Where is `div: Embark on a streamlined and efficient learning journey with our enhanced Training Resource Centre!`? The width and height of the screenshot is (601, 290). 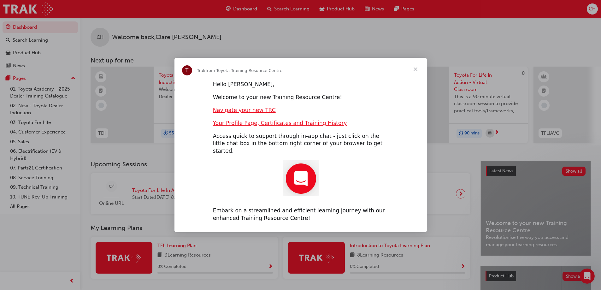 div: Embark on a streamlined and efficient learning journey with our enhanced Training Resource Centre! is located at coordinates (300, 214).